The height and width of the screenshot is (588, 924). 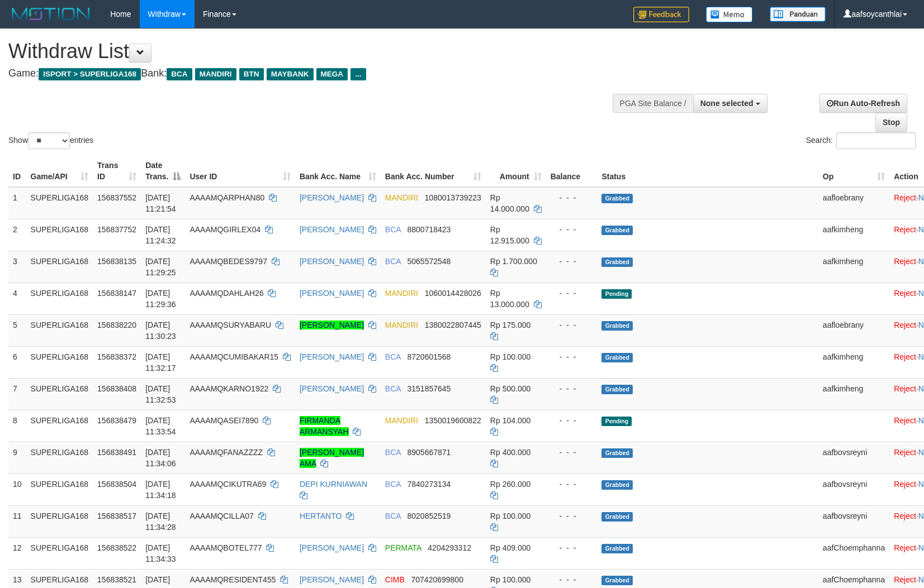 I want to click on td: 8, so click(x=17, y=426).